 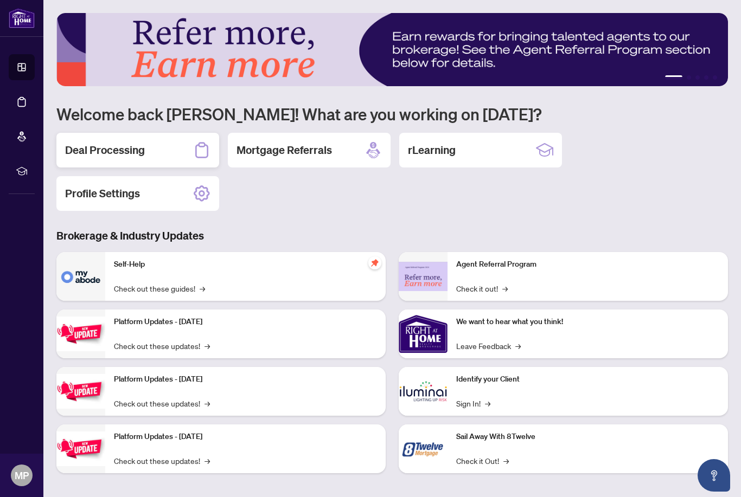 What do you see at coordinates (375, 263) in the screenshot?
I see `span: pushpin` at bounding box center [375, 263].